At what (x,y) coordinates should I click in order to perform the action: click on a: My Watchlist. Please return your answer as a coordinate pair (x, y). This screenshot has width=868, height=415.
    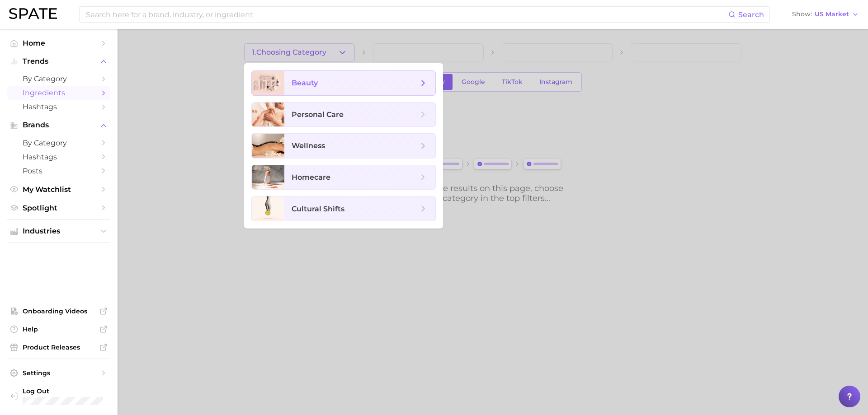
    Looking at the image, I should click on (58, 189).